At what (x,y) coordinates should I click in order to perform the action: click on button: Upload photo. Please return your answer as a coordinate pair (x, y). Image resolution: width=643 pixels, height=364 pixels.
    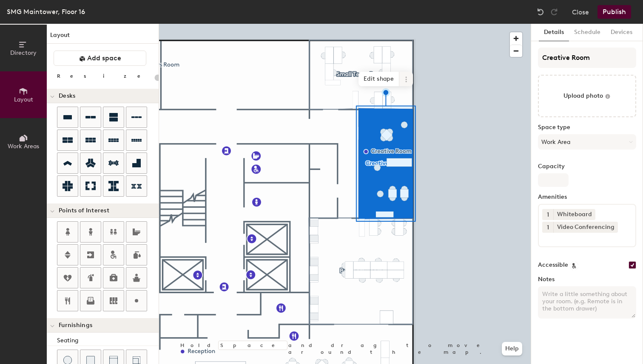
    Looking at the image, I should click on (587, 96).